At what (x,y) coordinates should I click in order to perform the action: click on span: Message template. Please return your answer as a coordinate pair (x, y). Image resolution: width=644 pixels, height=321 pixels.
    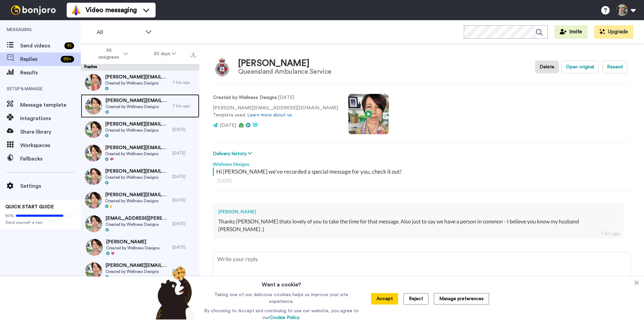
    Looking at the image, I should click on (50, 105).